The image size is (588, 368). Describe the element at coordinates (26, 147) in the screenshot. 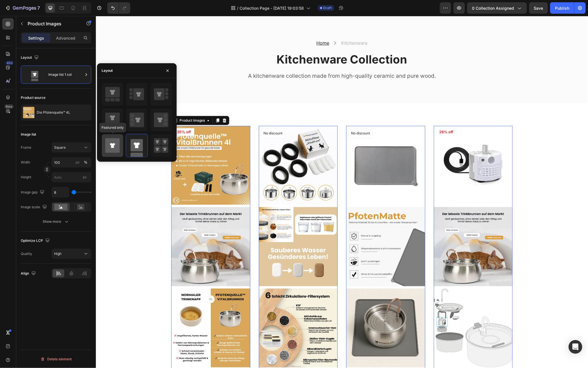

I see `label: Frame` at that location.